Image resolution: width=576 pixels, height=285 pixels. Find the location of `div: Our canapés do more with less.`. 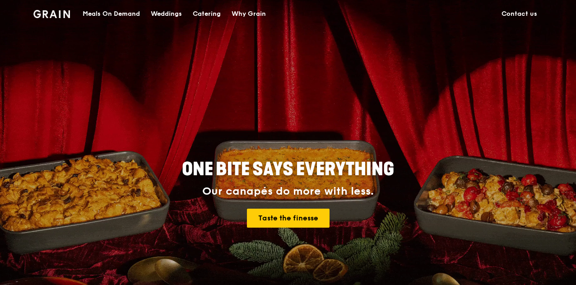

div: Our canapés do more with less. is located at coordinates (288, 191).